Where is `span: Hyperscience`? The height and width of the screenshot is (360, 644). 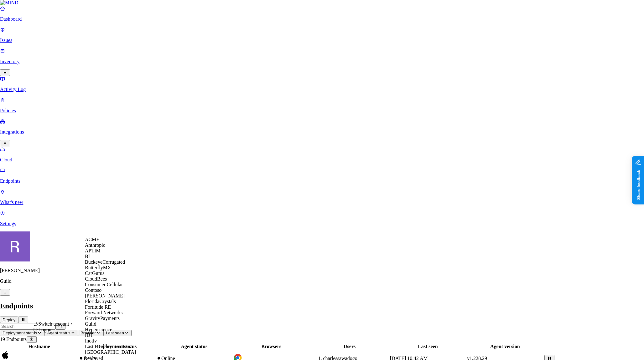 span: Hyperscience is located at coordinates (99, 330).